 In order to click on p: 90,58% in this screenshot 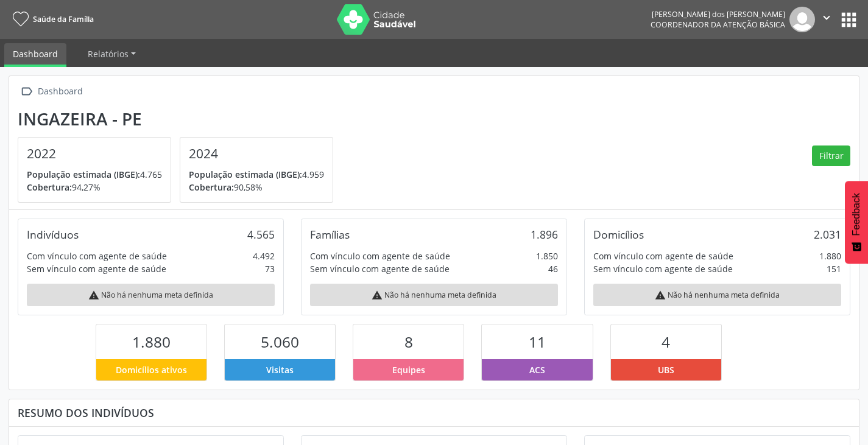, I will do `click(257, 187)`.